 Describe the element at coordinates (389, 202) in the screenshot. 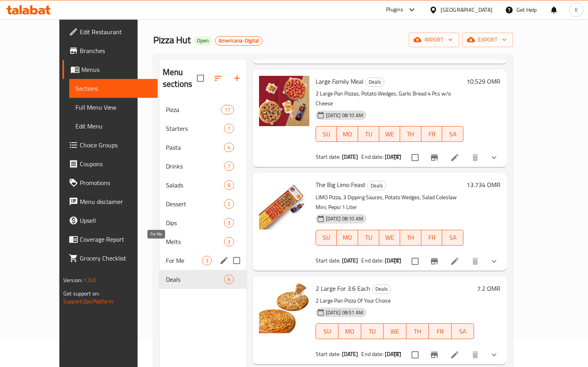

I see `p: LIMO Pizza, 3 Dipping Sauces, Potato Wedges, Salad Coleslaw Mini, Pepsi 1 Liter` at that location.